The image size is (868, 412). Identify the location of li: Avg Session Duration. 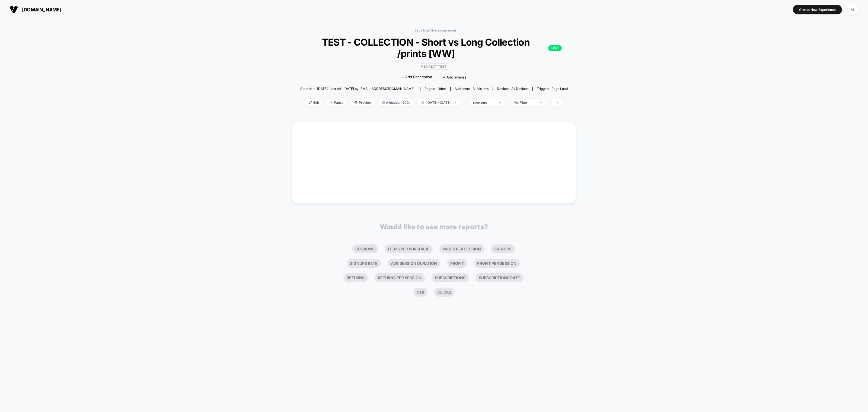
(414, 263).